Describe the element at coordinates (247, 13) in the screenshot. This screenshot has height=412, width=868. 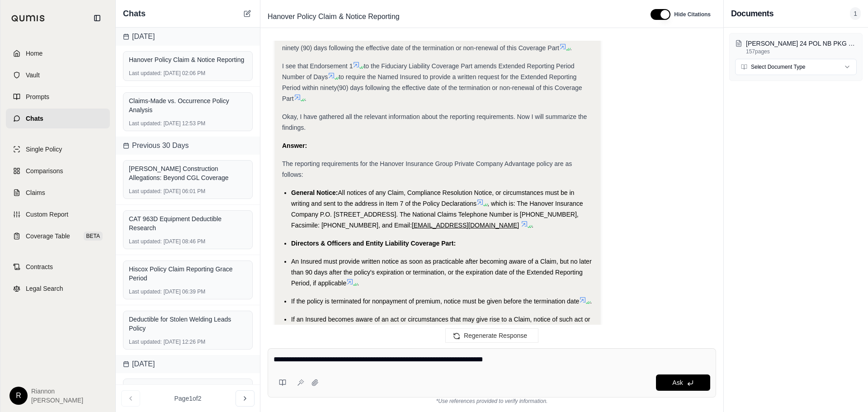
I see `button: New Chat` at that location.